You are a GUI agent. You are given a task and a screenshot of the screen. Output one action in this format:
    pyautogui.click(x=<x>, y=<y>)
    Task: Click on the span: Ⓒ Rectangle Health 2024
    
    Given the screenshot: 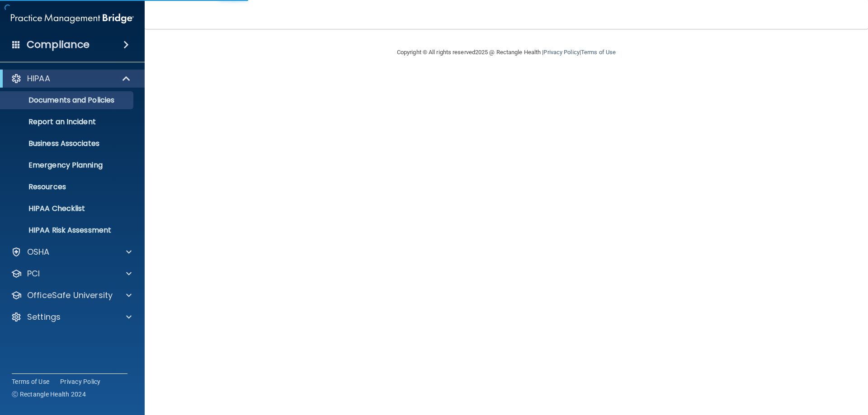 What is the action you would take?
    pyautogui.click(x=49, y=394)
    